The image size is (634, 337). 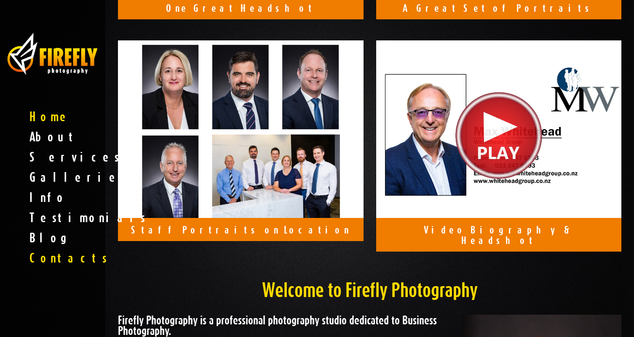 I want to click on span: Welcome to Firefly Photography, so click(x=370, y=290).